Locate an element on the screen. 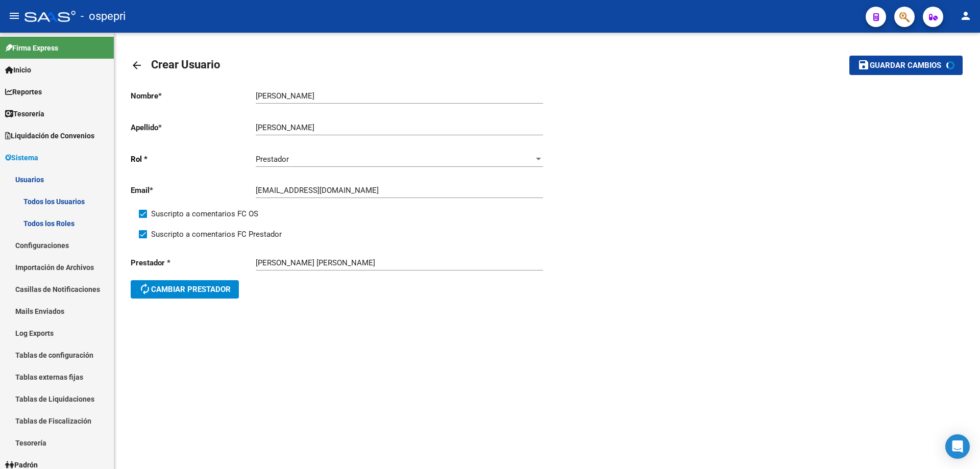 Image resolution: width=980 pixels, height=469 pixels. span: Inicio is located at coordinates (18, 70).